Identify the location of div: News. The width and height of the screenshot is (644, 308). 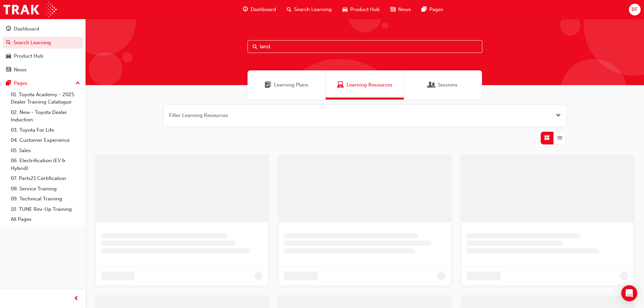
(20, 70).